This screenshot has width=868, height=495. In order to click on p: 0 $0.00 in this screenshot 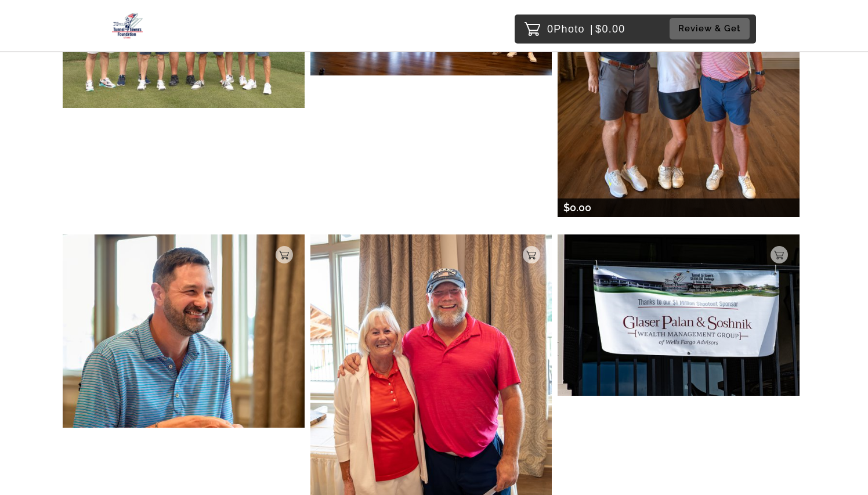, I will do `click(586, 29)`.